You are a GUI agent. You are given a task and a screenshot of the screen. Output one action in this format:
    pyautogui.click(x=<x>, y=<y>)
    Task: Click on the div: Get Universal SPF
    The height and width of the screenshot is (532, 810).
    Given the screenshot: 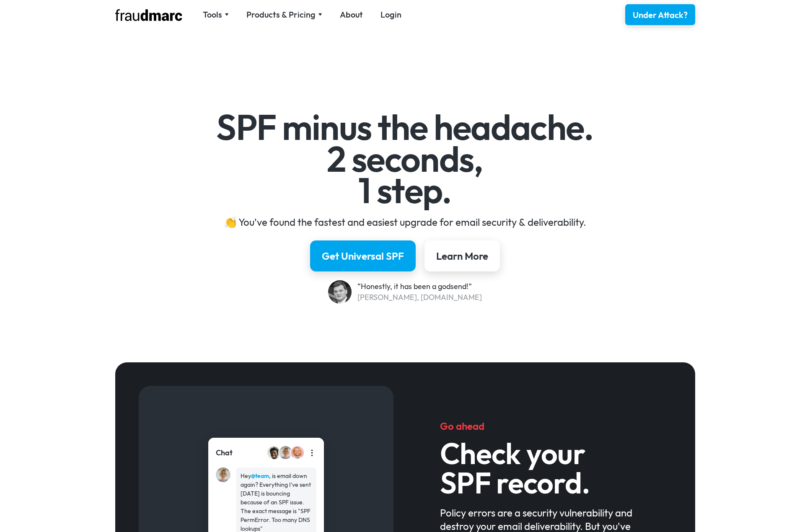 What is the action you would take?
    pyautogui.click(x=363, y=256)
    